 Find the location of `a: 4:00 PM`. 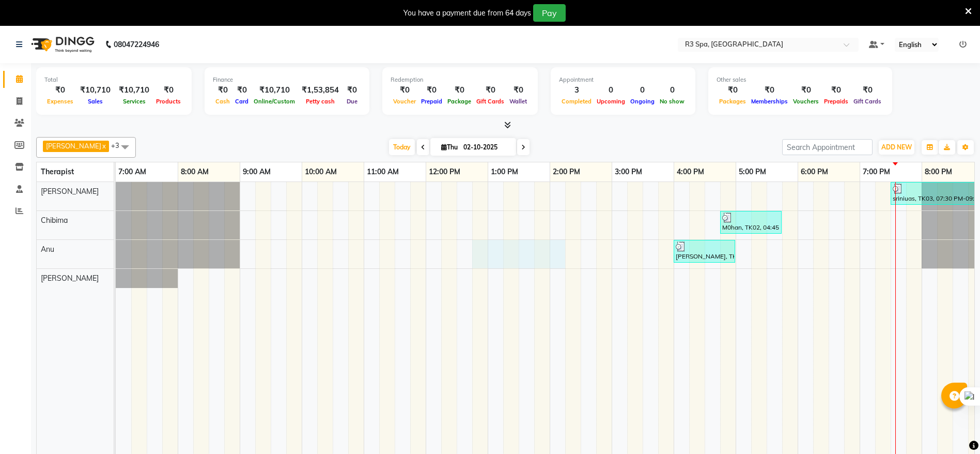

a: 4:00 PM is located at coordinates (690, 172).